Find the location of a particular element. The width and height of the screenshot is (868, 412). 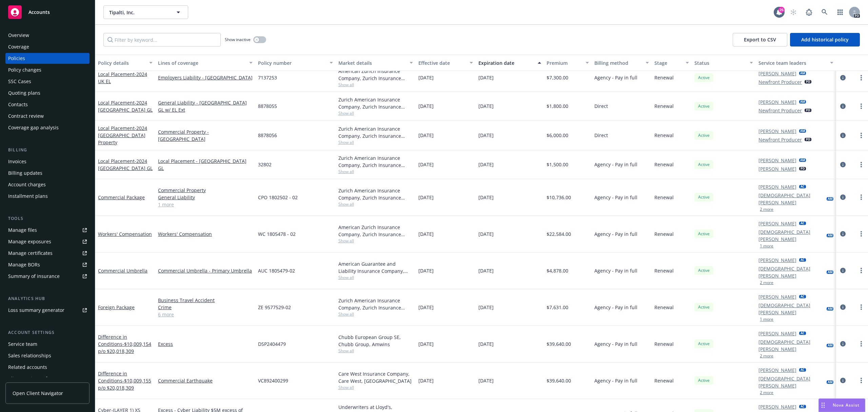

div: SSC Cases is located at coordinates (20, 81).